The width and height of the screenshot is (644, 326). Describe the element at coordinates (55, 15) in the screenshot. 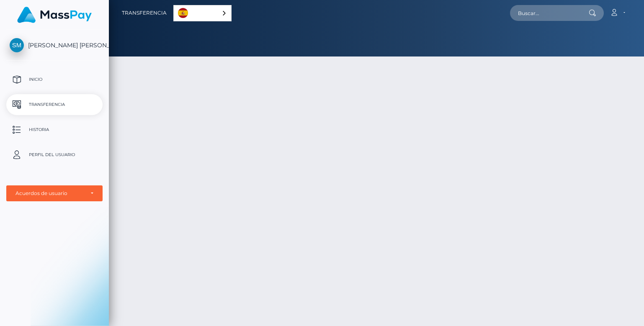

I see `img: MassPay` at that location.